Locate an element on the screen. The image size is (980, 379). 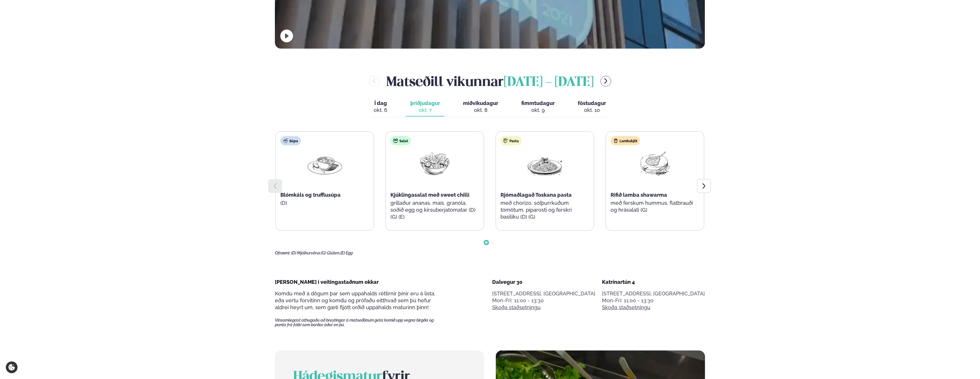
span: Rjómaðlagað Toskana pasta is located at coordinates (536, 194).